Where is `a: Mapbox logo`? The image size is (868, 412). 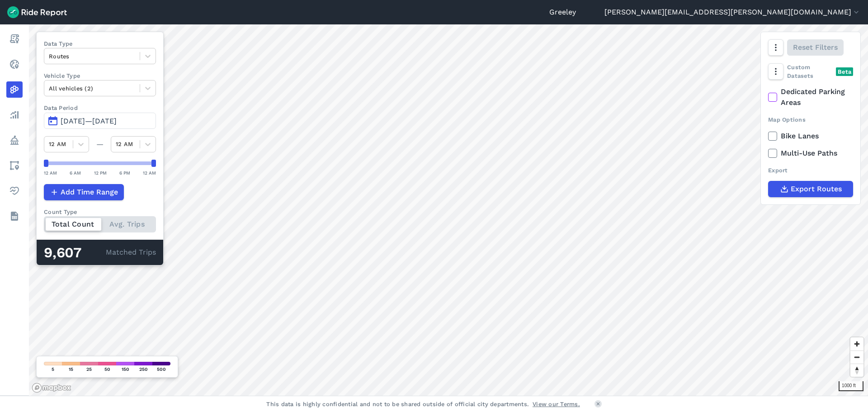
a: Mapbox logo is located at coordinates (52, 388).